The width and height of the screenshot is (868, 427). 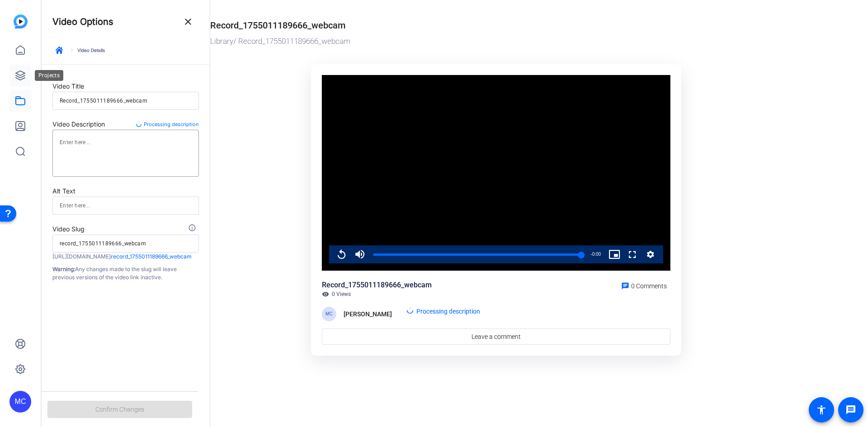 What do you see at coordinates (625, 286) in the screenshot?
I see `mat-icon: chat` at bounding box center [625, 286].